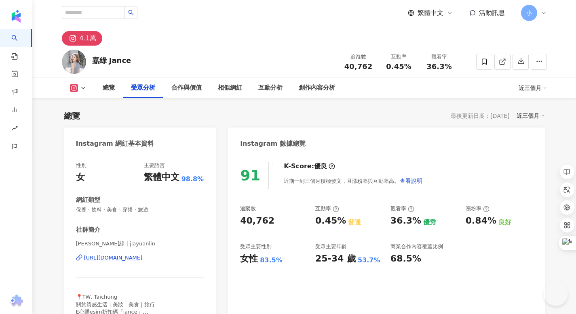  Describe the element at coordinates (112, 60) in the screenshot. I see `div: 嘉綠 Jance` at that location.